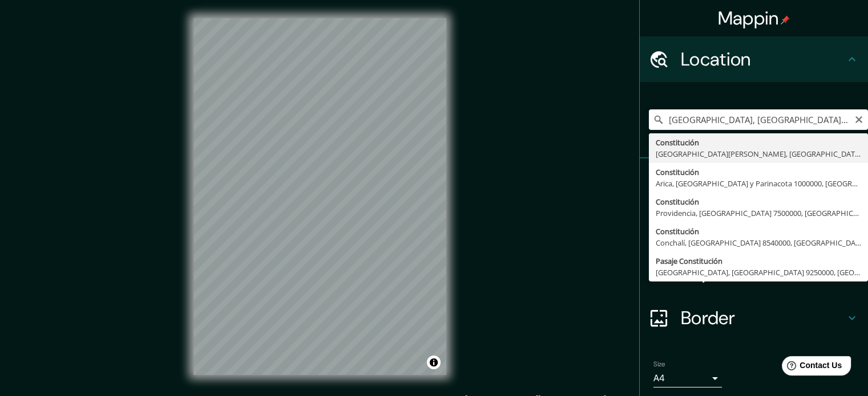 This screenshot has width=868, height=396. I want to click on div: Pasaje Constitución, so click(758, 261).